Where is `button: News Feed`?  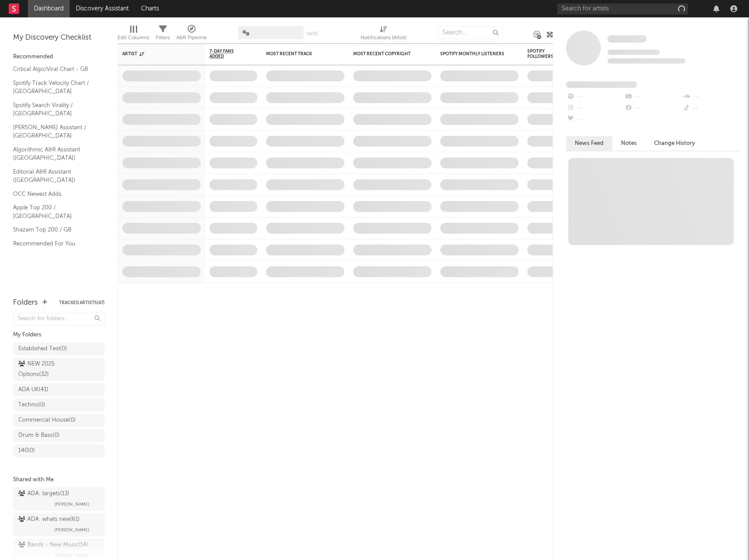 button: News Feed is located at coordinates (589, 143).